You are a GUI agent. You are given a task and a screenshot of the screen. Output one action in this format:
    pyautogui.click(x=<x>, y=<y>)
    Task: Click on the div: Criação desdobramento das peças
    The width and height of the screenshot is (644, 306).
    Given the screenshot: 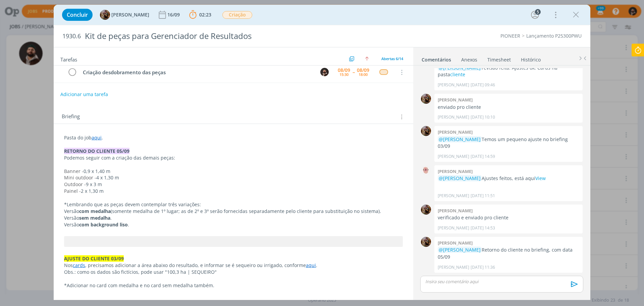 What is the action you would take?
    pyautogui.click(x=197, y=72)
    